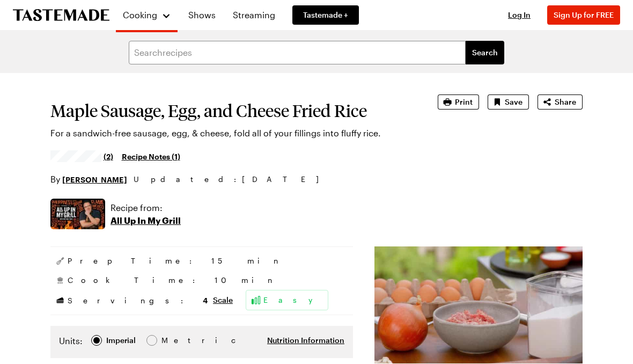 The image size is (633, 364). I want to click on div: Metric, so click(172, 340).